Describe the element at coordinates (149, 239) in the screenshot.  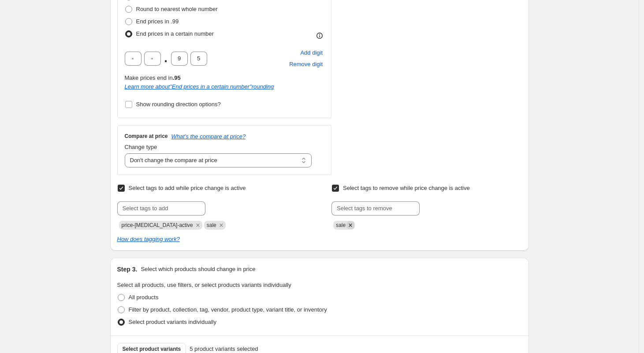
I see `i: How does tagging work?` at that location.